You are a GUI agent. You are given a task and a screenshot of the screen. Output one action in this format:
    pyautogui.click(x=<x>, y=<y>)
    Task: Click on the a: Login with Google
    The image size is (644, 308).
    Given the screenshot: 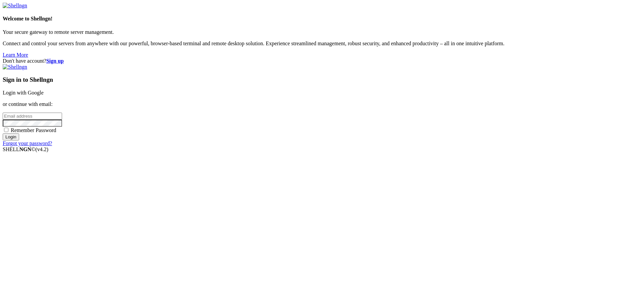 What is the action you would take?
    pyautogui.click(x=23, y=93)
    